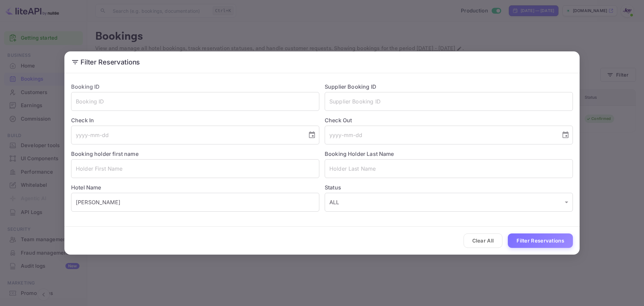 This screenshot has height=306, width=644. What do you see at coordinates (195, 202) in the screenshot?
I see `input: Hotel Name` at bounding box center [195, 202].